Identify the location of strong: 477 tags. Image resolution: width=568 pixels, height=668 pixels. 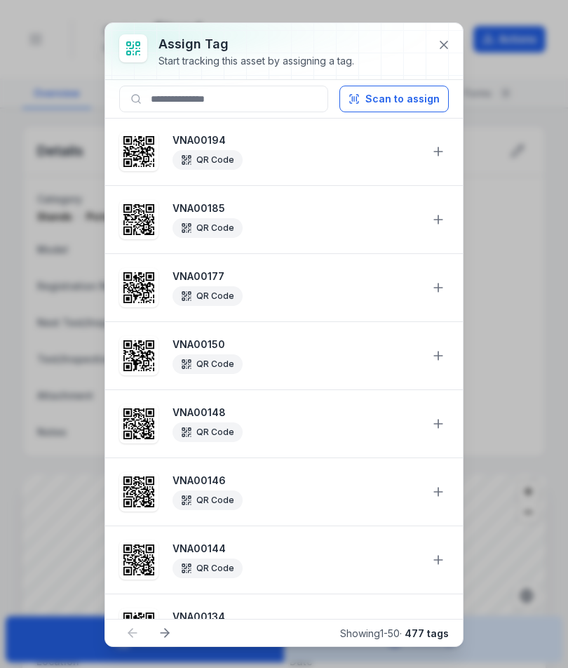
(427, 633).